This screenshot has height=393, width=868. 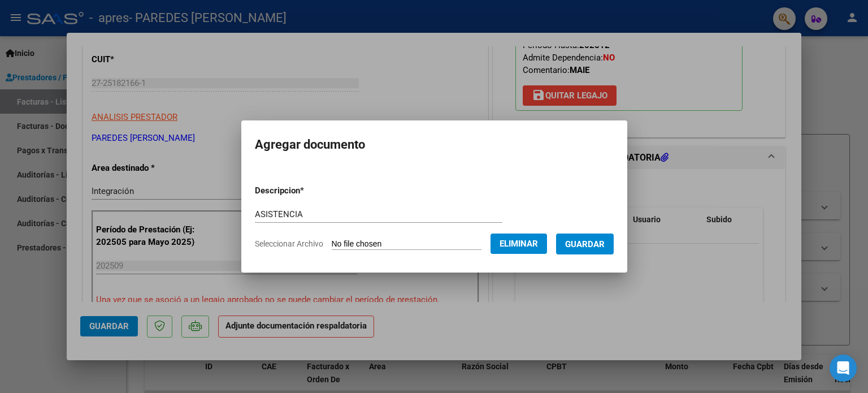 What do you see at coordinates (585, 244) in the screenshot?
I see `span: Guardar` at bounding box center [585, 244].